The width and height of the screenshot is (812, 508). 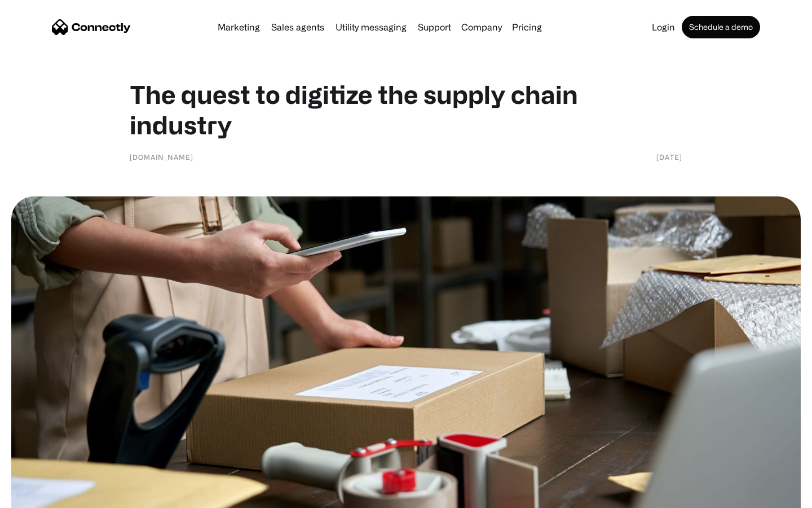 What do you see at coordinates (721, 27) in the screenshot?
I see `a: Schedule a demo` at bounding box center [721, 27].